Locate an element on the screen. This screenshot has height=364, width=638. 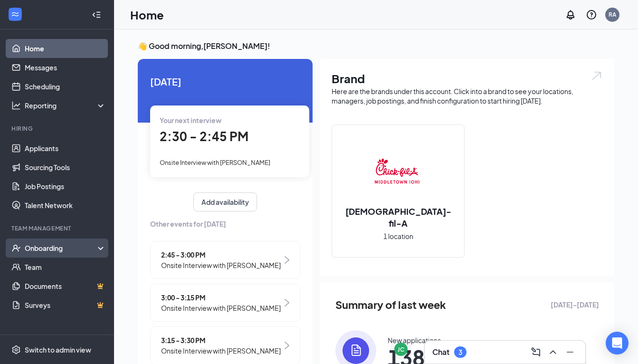
span: Summary of last week is located at coordinates (390, 304).